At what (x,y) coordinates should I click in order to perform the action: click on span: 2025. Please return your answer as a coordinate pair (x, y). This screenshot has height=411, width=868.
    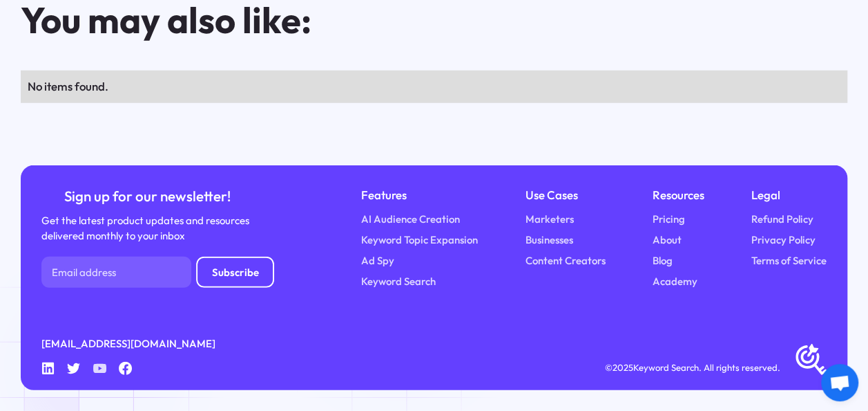
    Looking at the image, I should click on (623, 367).